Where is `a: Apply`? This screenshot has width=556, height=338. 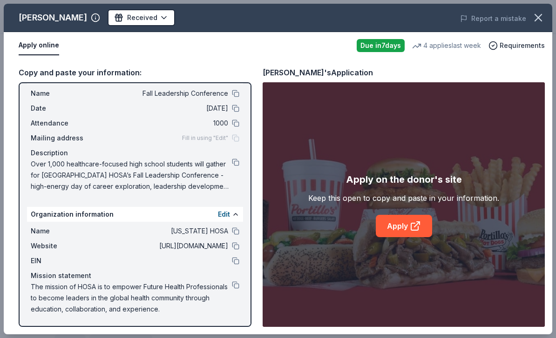 a: Apply is located at coordinates (403, 226).